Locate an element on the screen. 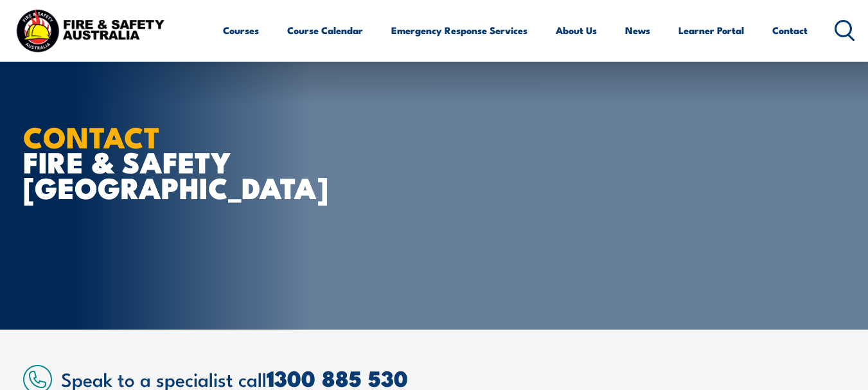 The image size is (868, 390). strong: CONTACT is located at coordinates (91, 136).